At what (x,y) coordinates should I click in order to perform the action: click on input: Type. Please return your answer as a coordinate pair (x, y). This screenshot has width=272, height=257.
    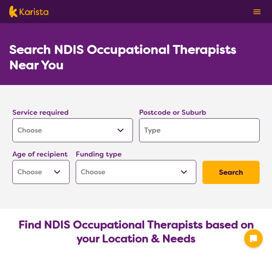
    Looking at the image, I should click on (200, 130).